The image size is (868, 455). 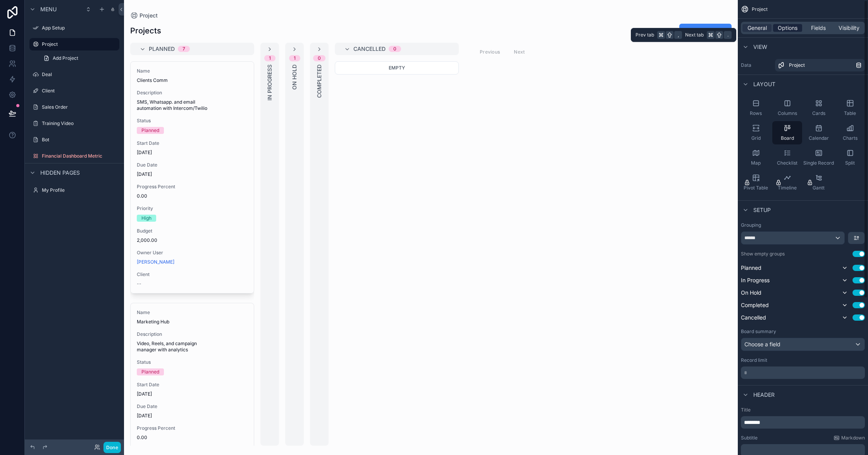 I want to click on a: Add Project, so click(x=79, y=58).